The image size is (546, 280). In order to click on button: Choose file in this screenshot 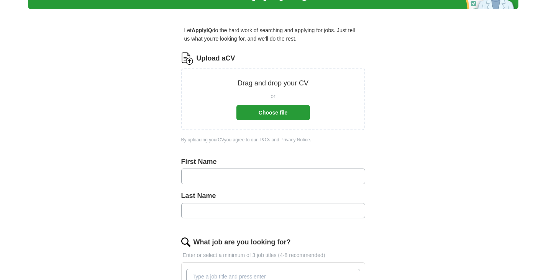, I will do `click(273, 113)`.